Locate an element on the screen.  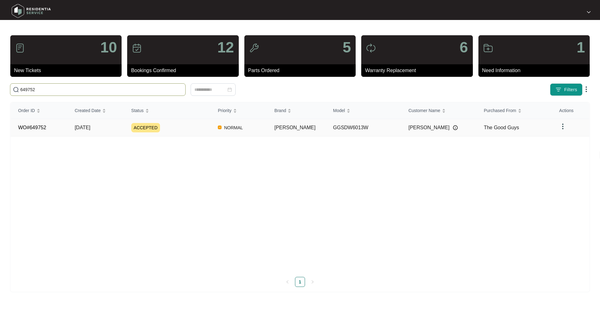
span: Customer Name is located at coordinates (424, 111).